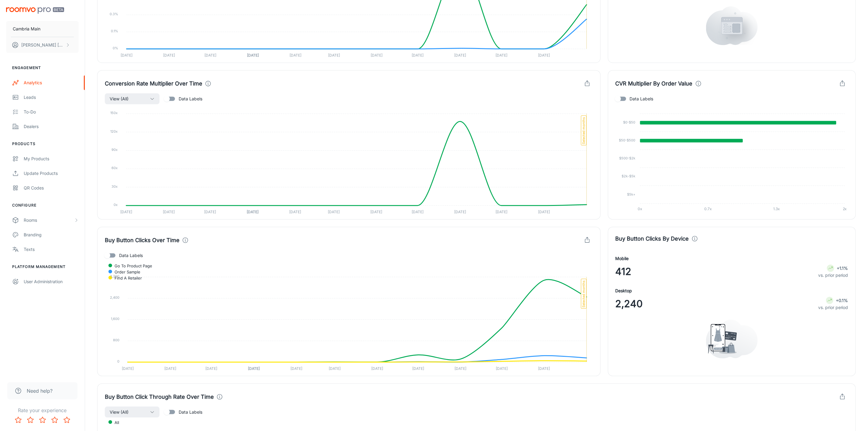  Describe the element at coordinates (624, 272) in the screenshot. I see `span: 412` at that location.